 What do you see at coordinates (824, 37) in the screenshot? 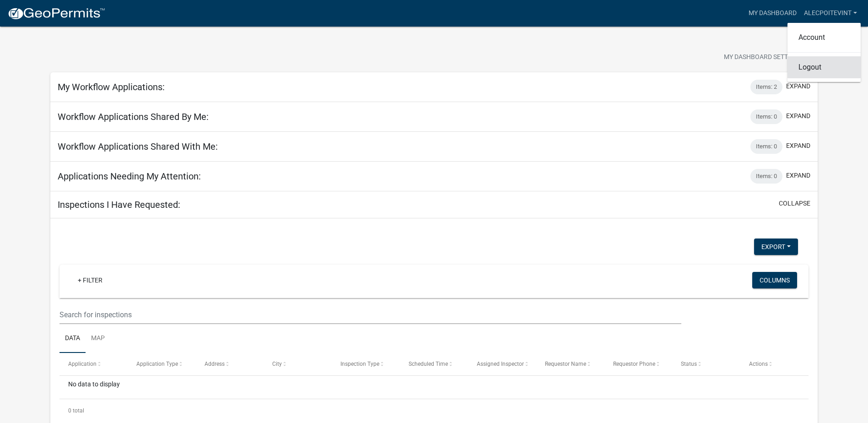
I see `a: Account` at bounding box center [824, 37].